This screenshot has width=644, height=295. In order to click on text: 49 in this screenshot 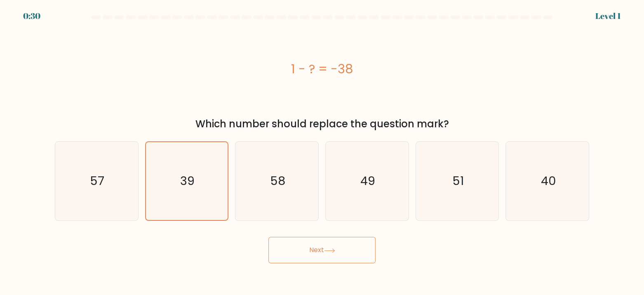, I will do `click(368, 181)`.